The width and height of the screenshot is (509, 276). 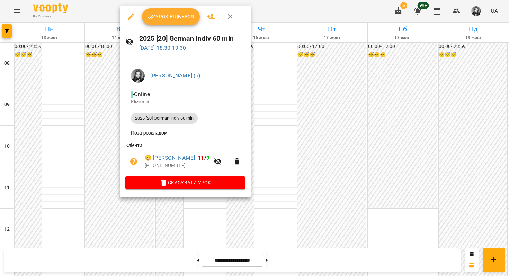 I want to click on button: Візит ще не сплачено. Додати оплату?, so click(x=134, y=162).